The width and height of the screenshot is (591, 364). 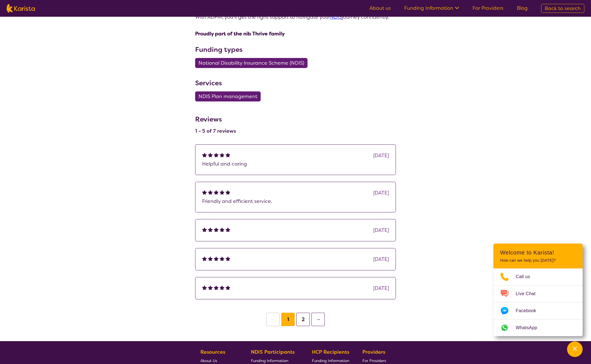 I want to click on span: NDIS Plan management, so click(x=228, y=96).